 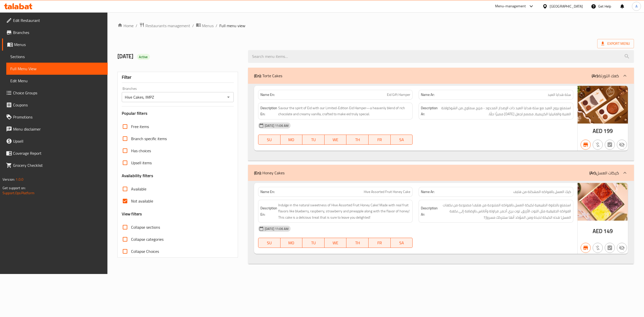 I want to click on a: Support.OpsPlatform, so click(x=18, y=193).